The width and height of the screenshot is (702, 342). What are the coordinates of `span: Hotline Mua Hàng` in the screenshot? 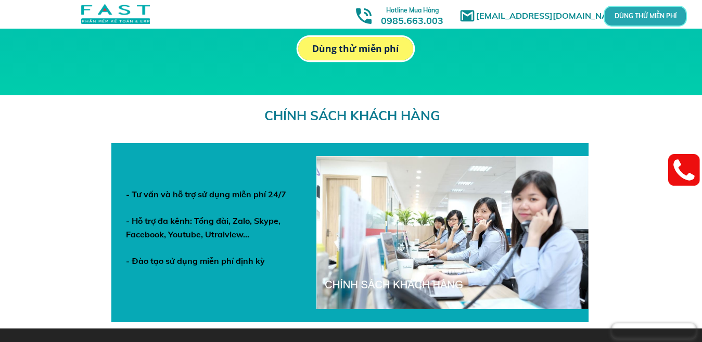 It's located at (412, 10).